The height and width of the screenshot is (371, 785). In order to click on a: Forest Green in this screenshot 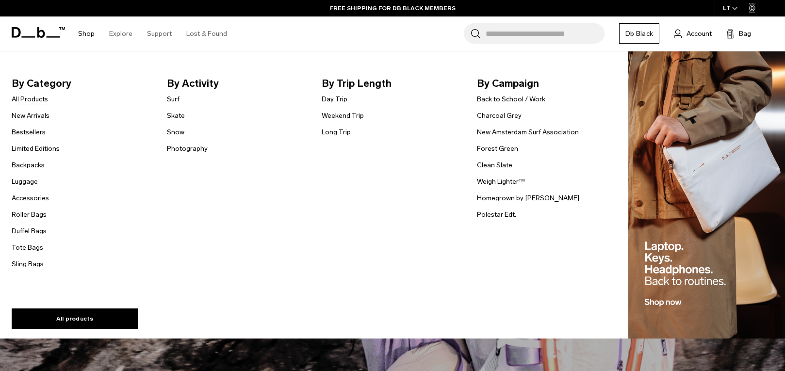, I will do `click(498, 149)`.